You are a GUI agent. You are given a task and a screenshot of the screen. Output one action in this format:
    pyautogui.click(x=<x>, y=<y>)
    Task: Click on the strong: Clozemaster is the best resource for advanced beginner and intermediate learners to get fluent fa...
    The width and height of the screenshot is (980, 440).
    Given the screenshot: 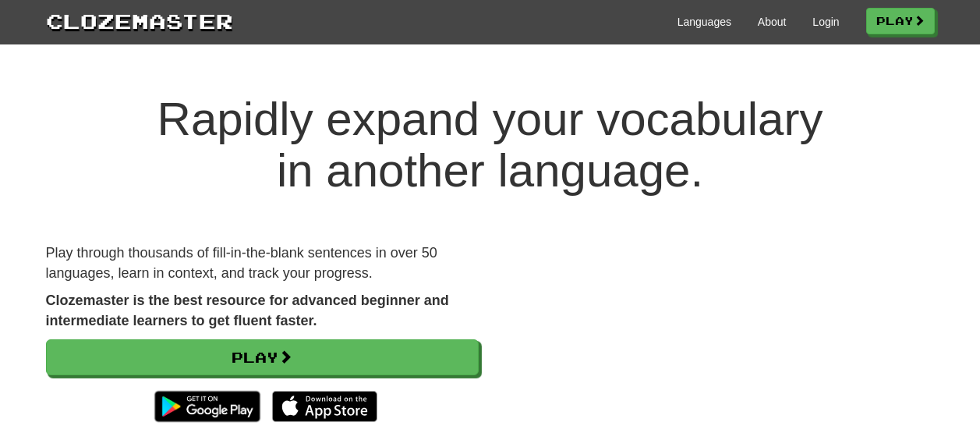 What is the action you would take?
    pyautogui.click(x=247, y=311)
    